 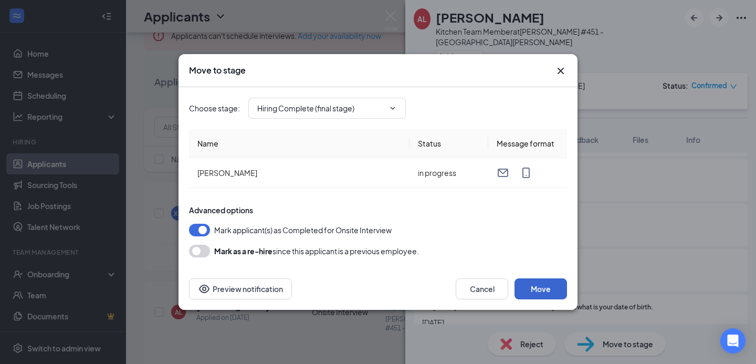 I want to click on b: Mark as a re-hire, so click(x=243, y=251).